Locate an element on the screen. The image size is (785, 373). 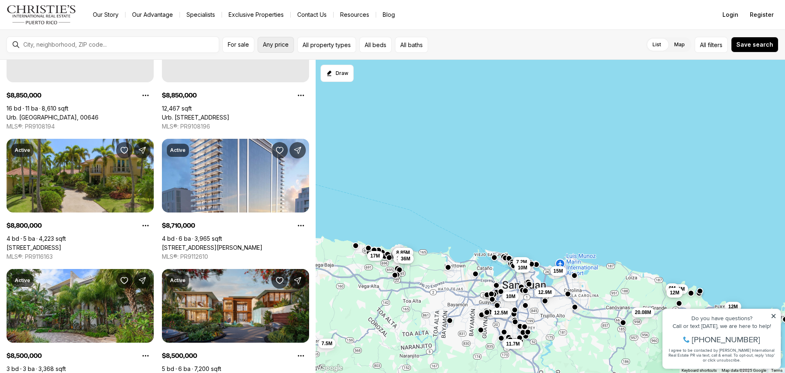
a: Blog is located at coordinates (389, 15).